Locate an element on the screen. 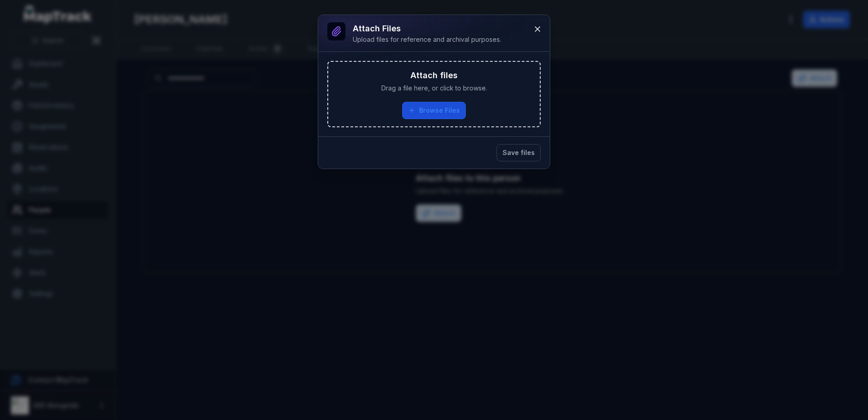 Image resolution: width=868 pixels, height=420 pixels. h3: Attach files is located at coordinates (434, 76).